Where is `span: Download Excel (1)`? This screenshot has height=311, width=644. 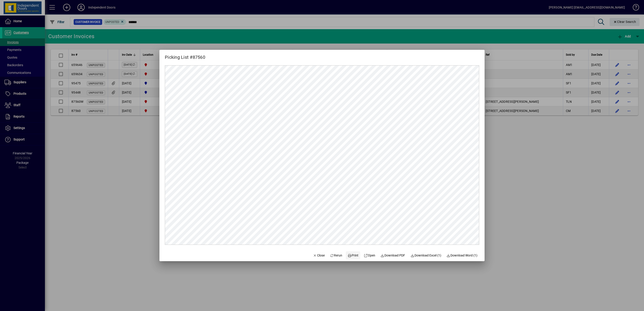
span: Download Excel (1) is located at coordinates (425, 256).